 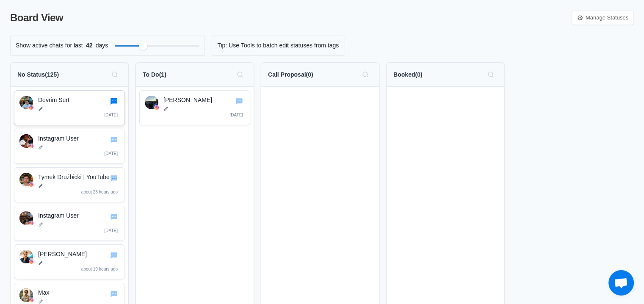 I want to click on a: Manage Statuses, so click(x=602, y=18).